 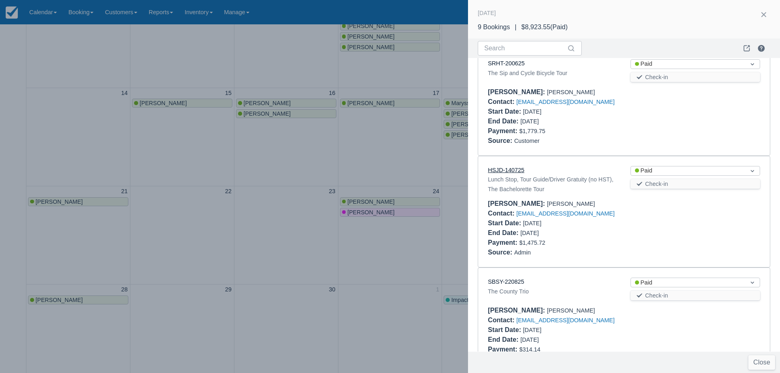 I want to click on div: The Sip and Cycle Bicycle Tour, so click(x=552, y=73).